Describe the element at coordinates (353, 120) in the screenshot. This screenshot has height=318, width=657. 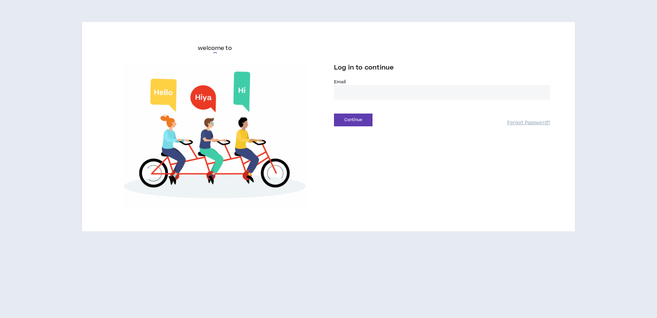
I see `button: Continue` at that location.